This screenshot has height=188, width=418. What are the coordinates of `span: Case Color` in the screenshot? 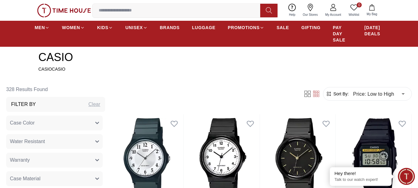 It's located at (22, 123).